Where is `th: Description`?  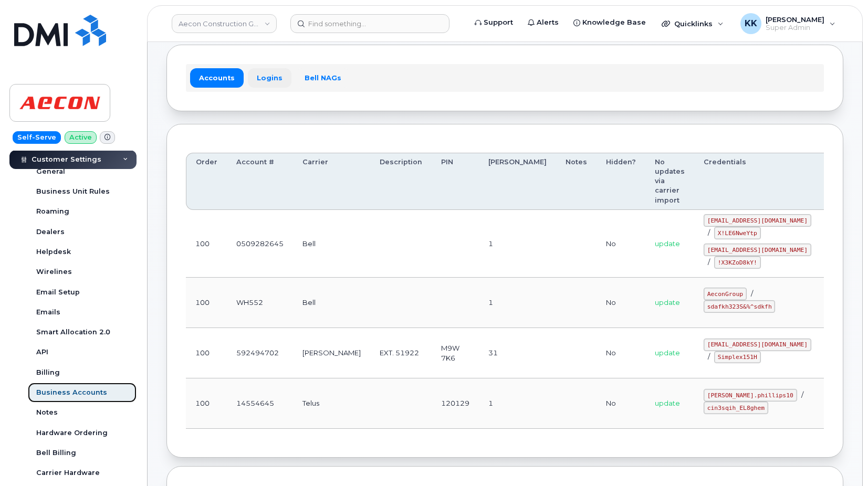 th: Description is located at coordinates (401, 181).